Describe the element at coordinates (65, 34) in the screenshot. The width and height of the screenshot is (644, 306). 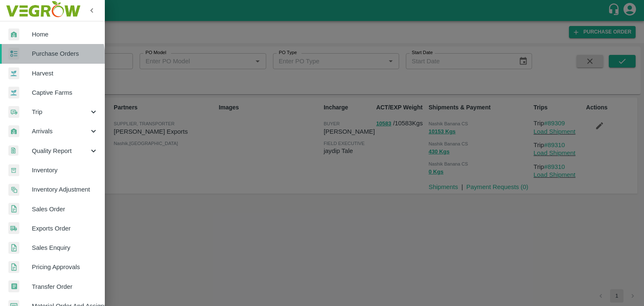
I see `span: Home` at that location.